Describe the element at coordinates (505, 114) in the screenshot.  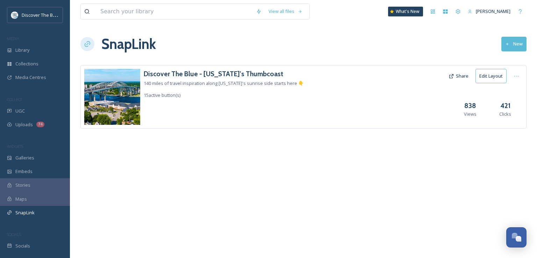
I see `span: Clicks` at that location.